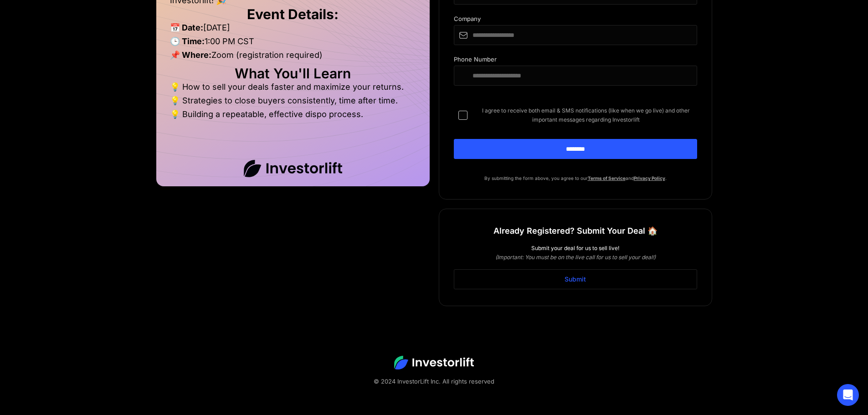 The image size is (868, 415). I want to click on strong: 📌 Where:, so click(190, 54).